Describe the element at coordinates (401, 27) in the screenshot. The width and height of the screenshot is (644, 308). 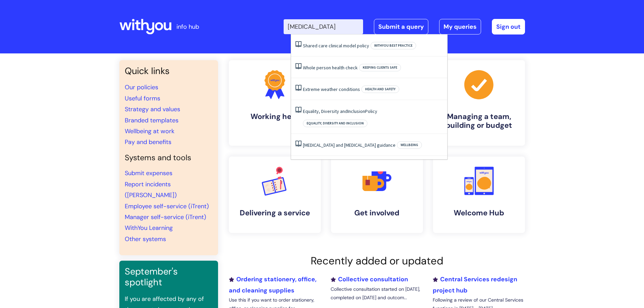
I see `a: Submit a query` at that location.